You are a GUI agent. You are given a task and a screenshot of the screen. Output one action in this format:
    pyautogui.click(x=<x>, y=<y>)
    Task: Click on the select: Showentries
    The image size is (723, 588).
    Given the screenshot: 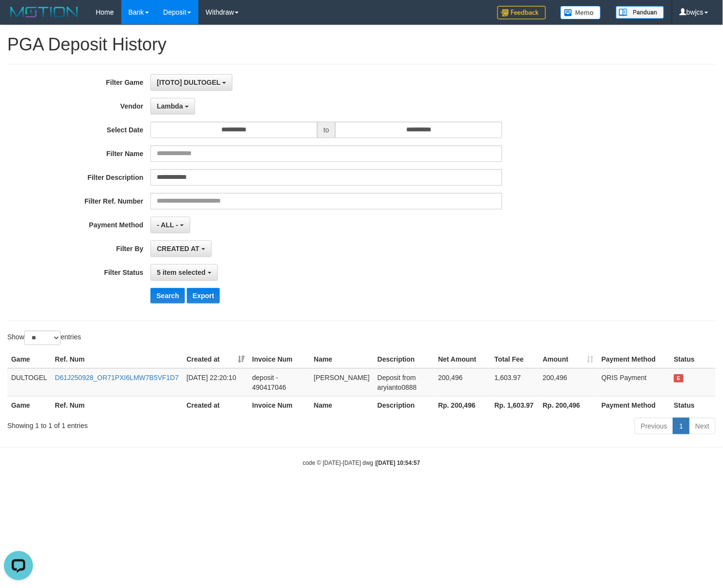 What is the action you would take?
    pyautogui.click(x=42, y=338)
    